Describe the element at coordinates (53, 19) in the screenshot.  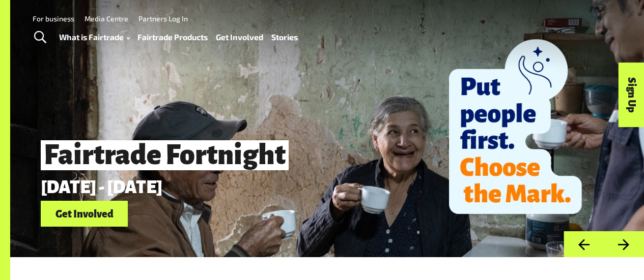
I see `a: For business` at that location.